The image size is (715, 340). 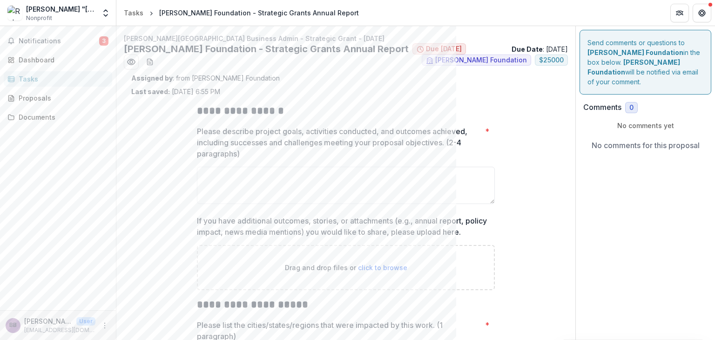 I want to click on button: download-word-button, so click(x=150, y=62).